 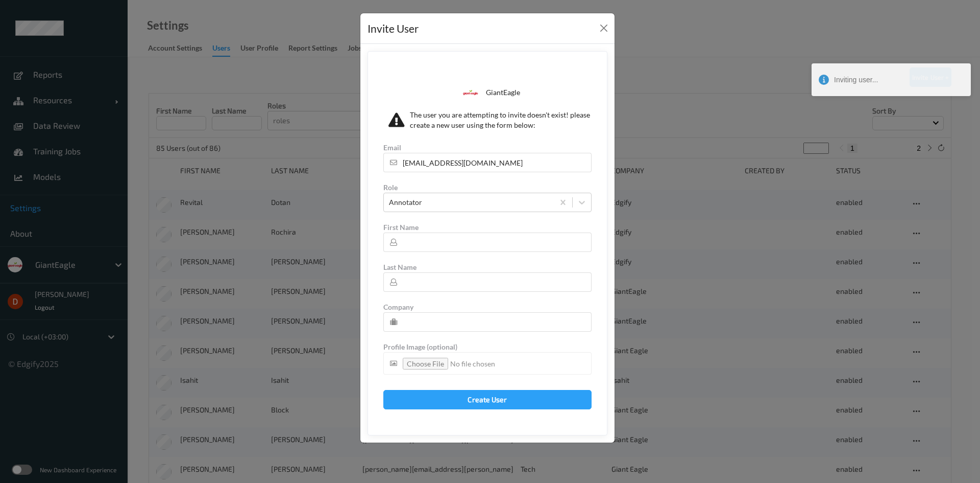 What do you see at coordinates (604, 28) in the screenshot?
I see `button: Close` at bounding box center [604, 28].